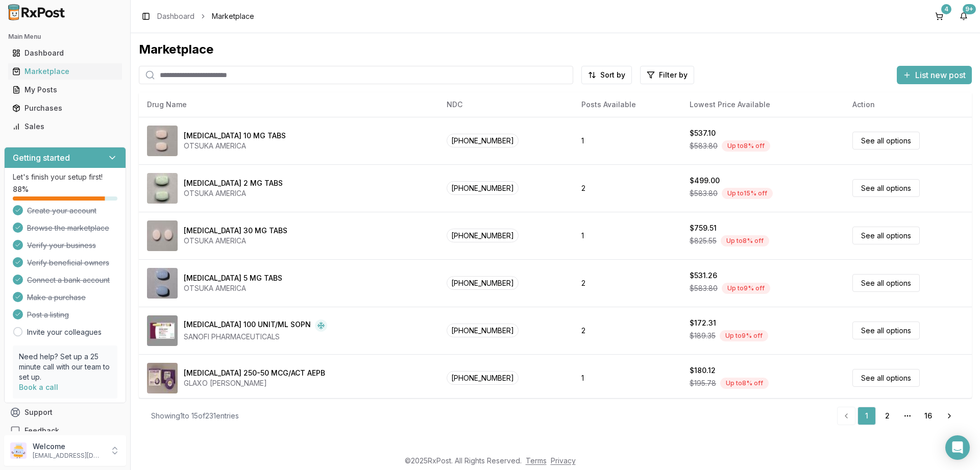 This screenshot has height=470, width=980. Describe the element at coordinates (65, 72) in the screenshot. I see `a: Marketplace` at that location.